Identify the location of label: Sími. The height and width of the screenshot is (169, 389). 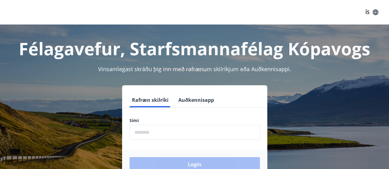
(195, 121).